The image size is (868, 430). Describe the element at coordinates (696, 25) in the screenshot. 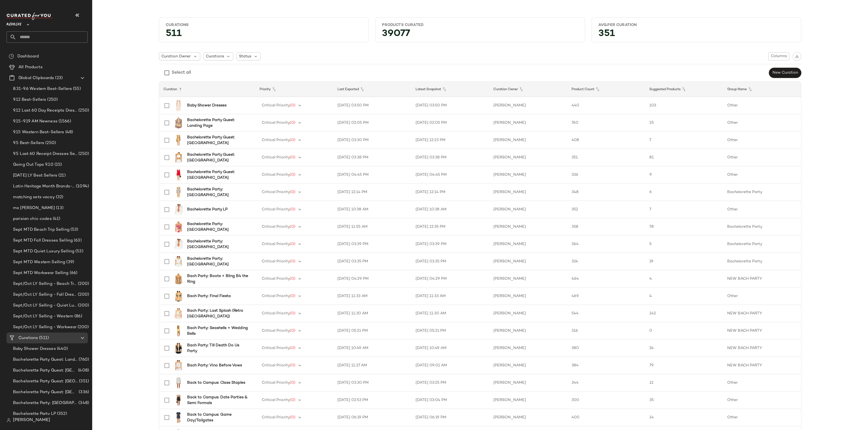

I see `div: Avg.per Curation` at that location.